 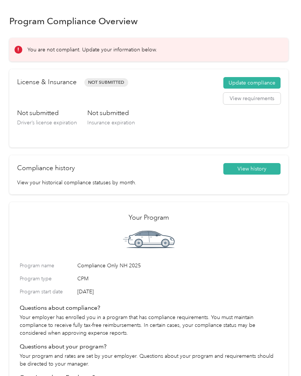 What do you see at coordinates (149, 217) in the screenshot?
I see `h2: Your Program` at bounding box center [149, 217].